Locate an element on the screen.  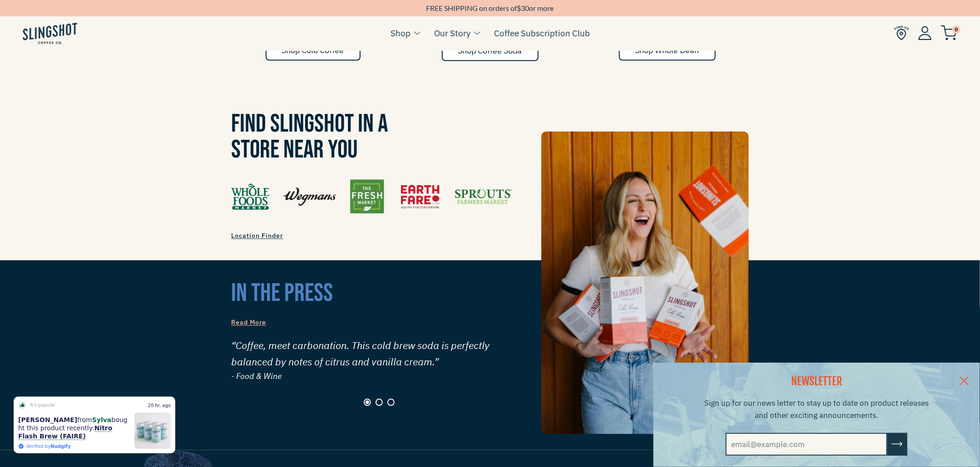
span: 0 is located at coordinates (956, 30).